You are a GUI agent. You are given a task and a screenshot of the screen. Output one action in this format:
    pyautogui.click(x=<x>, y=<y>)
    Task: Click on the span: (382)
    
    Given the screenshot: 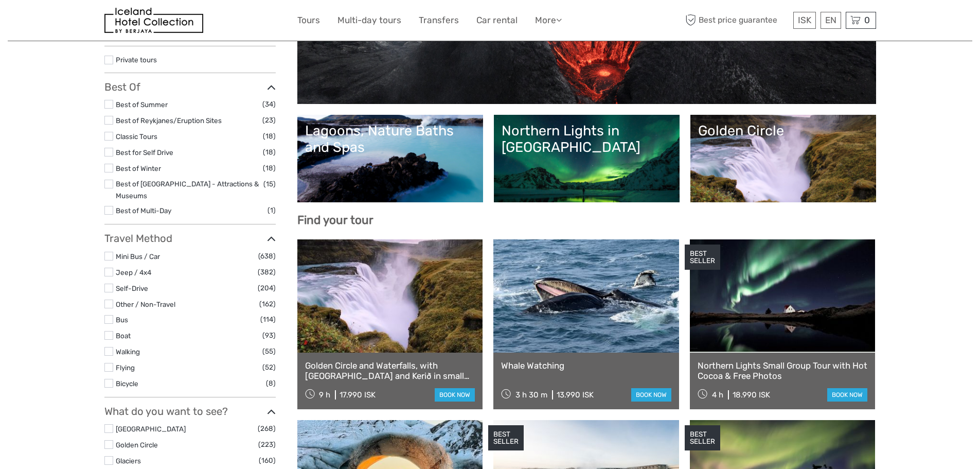 What is the action you would take?
    pyautogui.click(x=266, y=272)
    